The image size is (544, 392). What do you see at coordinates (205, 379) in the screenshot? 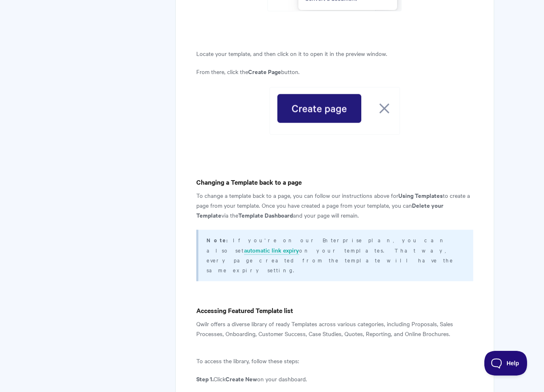
I see `b: Step 1.` at bounding box center [205, 379].